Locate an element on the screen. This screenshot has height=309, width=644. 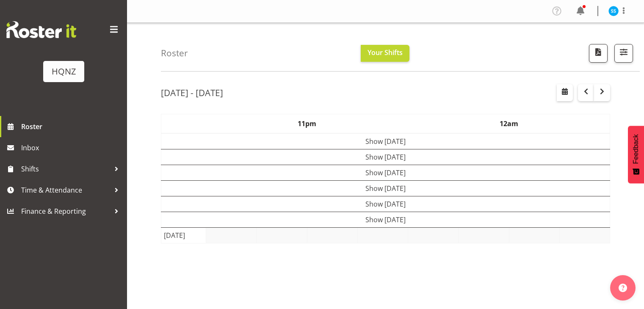
span: Time & Attendance is located at coordinates (66, 190).